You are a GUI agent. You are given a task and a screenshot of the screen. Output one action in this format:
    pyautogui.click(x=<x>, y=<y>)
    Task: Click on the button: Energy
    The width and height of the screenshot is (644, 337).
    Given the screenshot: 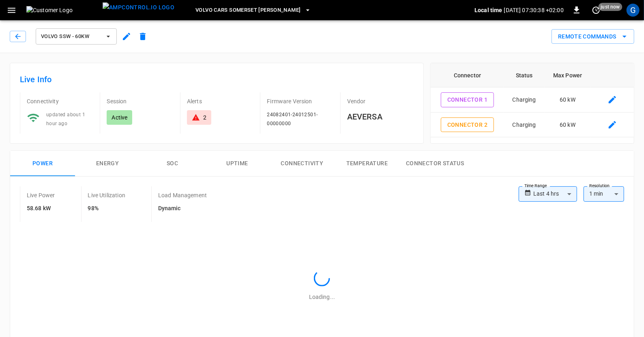 What is the action you would take?
    pyautogui.click(x=107, y=164)
    